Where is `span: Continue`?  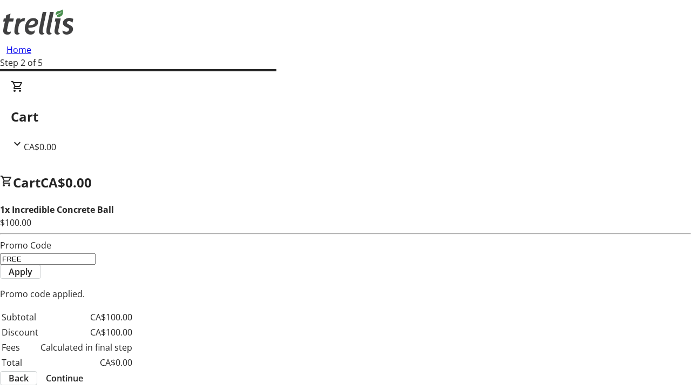 span: Continue is located at coordinates (64, 378).